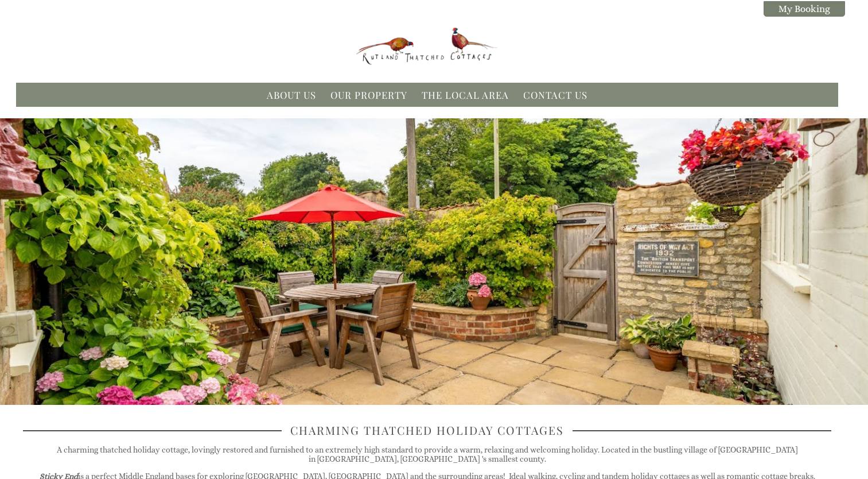 The width and height of the screenshot is (868, 479). I want to click on a: Contact Us, so click(556, 94).